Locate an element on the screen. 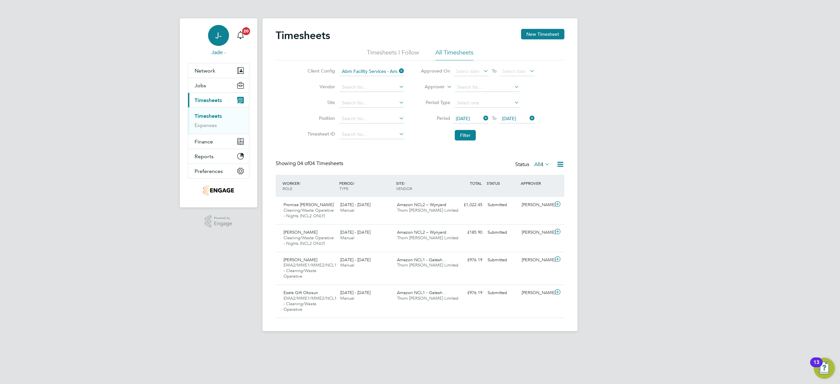  label: Site is located at coordinates (320, 102).